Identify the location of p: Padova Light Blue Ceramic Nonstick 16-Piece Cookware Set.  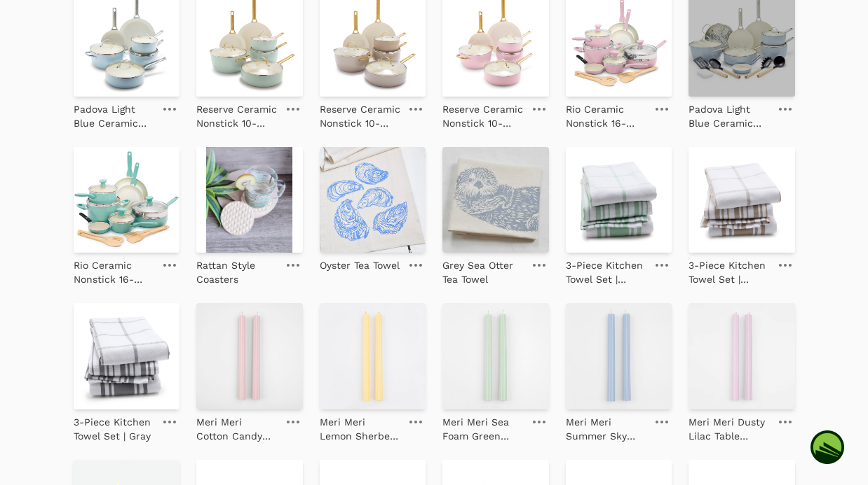
(729, 117).